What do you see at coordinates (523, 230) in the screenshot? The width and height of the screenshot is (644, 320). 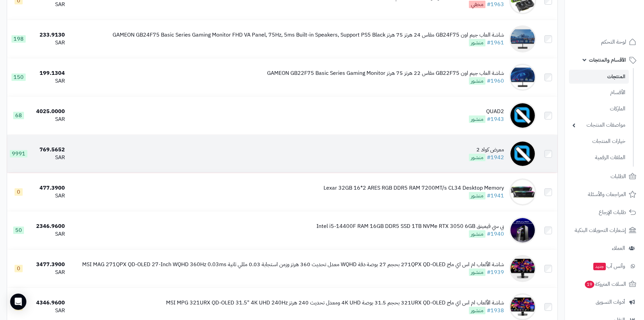 I see `img: بي سي قيمينق Intel i5-14400F RAM 16GB DDR5 SSD 1TB NVMe RTX 3050 6GB` at bounding box center [523, 230].